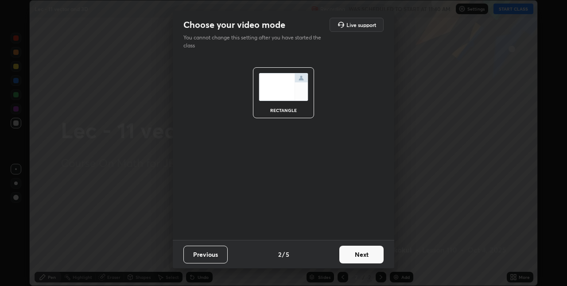 The image size is (567, 286). What do you see at coordinates (361, 25) in the screenshot?
I see `h5: Live support` at bounding box center [361, 25].